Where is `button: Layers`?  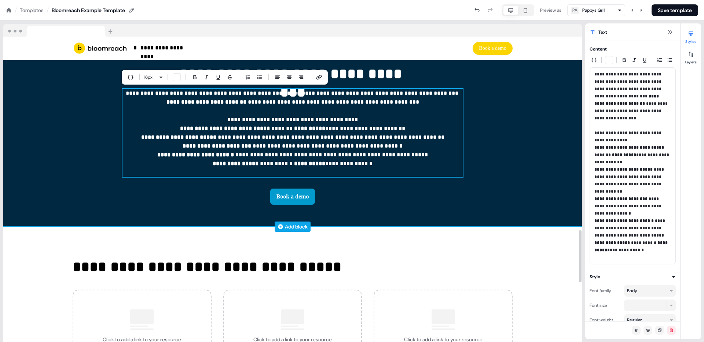
button: Layers is located at coordinates (690, 56).